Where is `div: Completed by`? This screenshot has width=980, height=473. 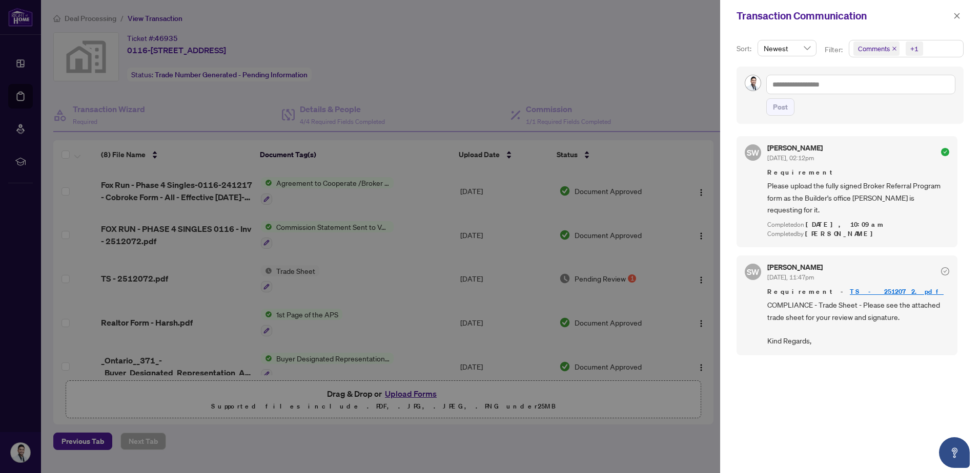
div: Completed by is located at coordinates (858, 234).